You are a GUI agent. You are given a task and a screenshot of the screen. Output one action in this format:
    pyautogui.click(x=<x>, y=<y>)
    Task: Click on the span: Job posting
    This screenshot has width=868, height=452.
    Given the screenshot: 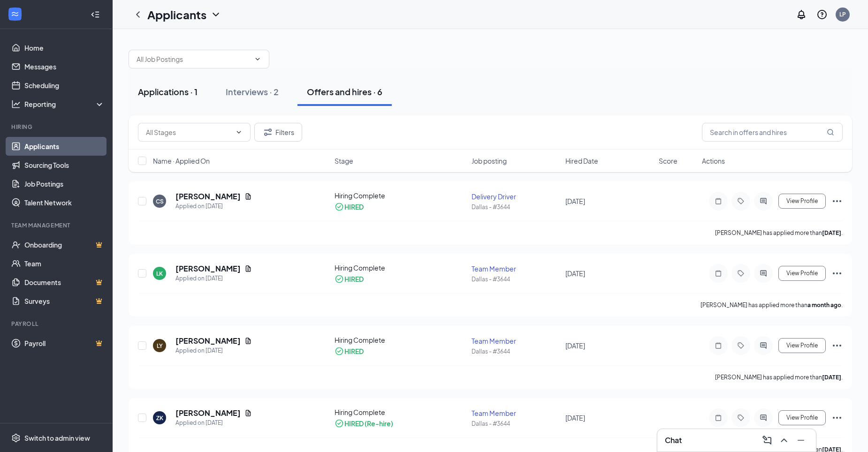 What is the action you would take?
    pyautogui.click(x=489, y=161)
    